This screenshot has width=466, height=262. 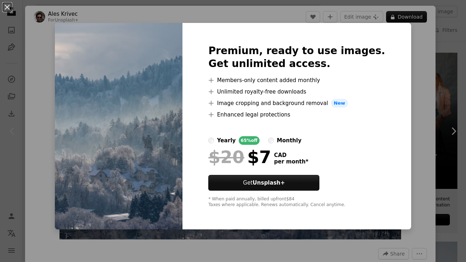 I want to click on li: Image cropping and background removal, so click(x=297, y=103).